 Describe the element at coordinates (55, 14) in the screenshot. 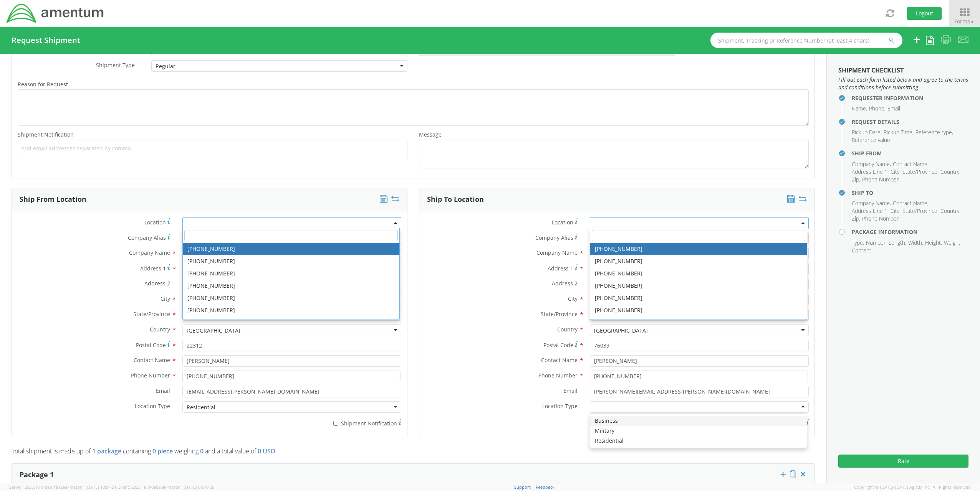

I see `img: dyn-intl-logo-049831509241104b2a82.png` at that location.